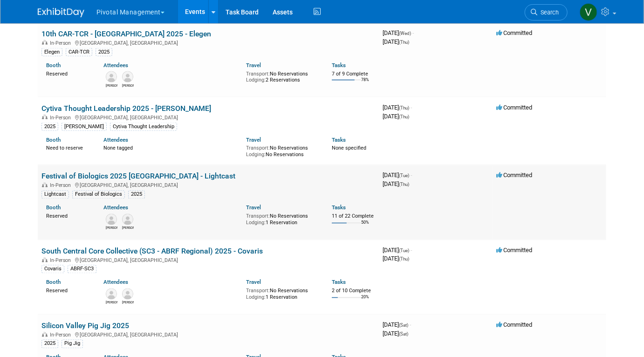 This screenshot has height=357, width=644. What do you see at coordinates (98, 195) in the screenshot?
I see `div: Festival of Biologics` at bounding box center [98, 195].